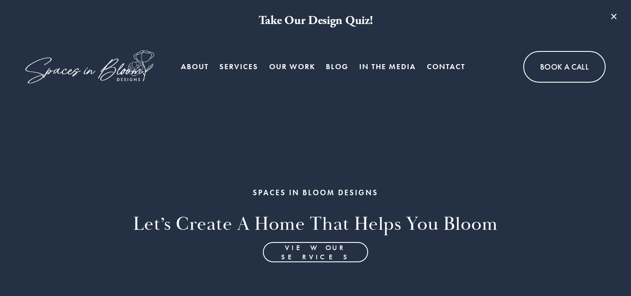 Image resolution: width=631 pixels, height=296 pixels. What do you see at coordinates (337, 67) in the screenshot?
I see `a: Blog` at bounding box center [337, 67].